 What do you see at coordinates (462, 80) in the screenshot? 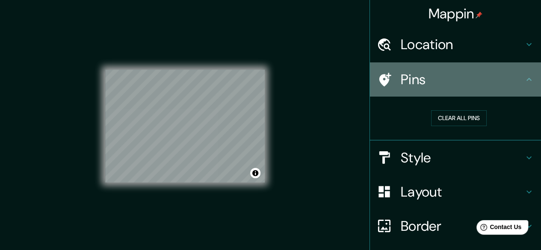
I see `h4: Pins` at bounding box center [462, 80].